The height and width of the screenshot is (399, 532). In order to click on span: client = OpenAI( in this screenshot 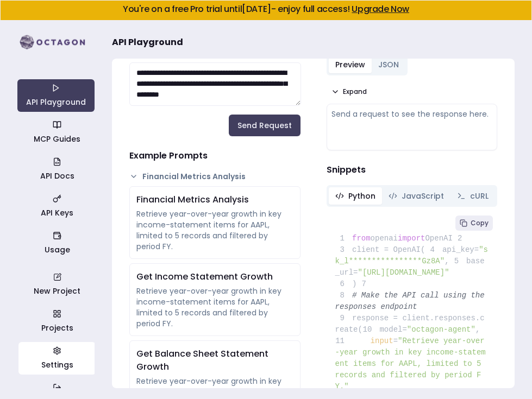, I will do `click(381, 250)`.